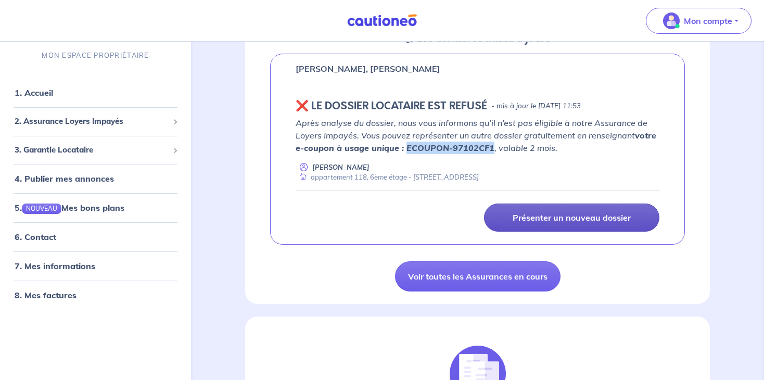 The image size is (764, 380). What do you see at coordinates (477, 106) in the screenshot?
I see `div: state: REJECTED, Context: NEW,CHOOSE-CERTIFICATE,RELATIONSHIP,RENTER-DOCUMENTS` at bounding box center [477, 106].